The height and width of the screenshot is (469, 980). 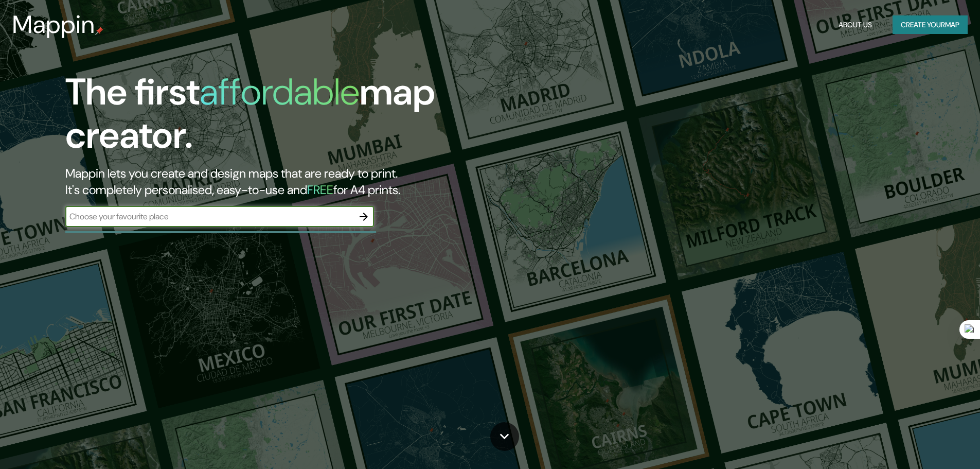 I want to click on img: mappin-pin, so click(x=99, y=31).